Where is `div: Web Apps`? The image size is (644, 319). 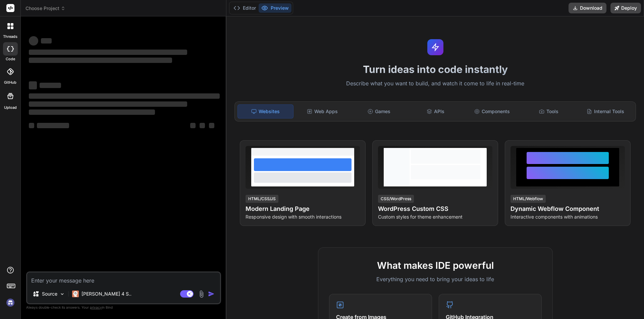
div: Web Apps is located at coordinates (322, 112).